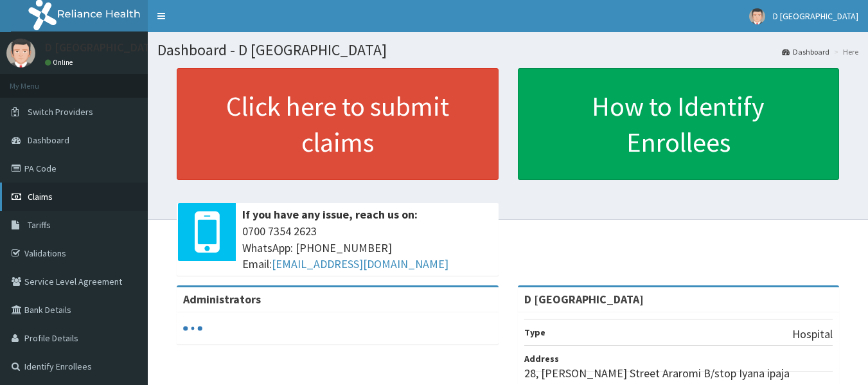 The height and width of the screenshot is (385, 868). What do you see at coordinates (679, 124) in the screenshot?
I see `a: How to Identify Enrollees` at bounding box center [679, 124].